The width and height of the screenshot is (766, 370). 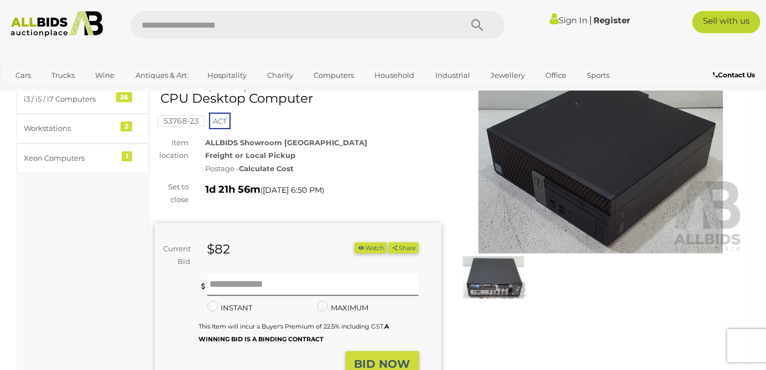 I want to click on a: Cars, so click(x=23, y=75).